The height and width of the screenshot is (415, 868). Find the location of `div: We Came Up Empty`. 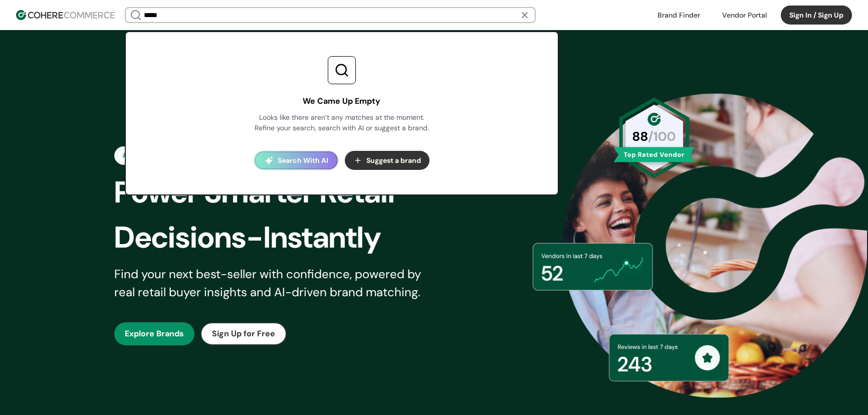

div: We Came Up Empty is located at coordinates (341, 101).